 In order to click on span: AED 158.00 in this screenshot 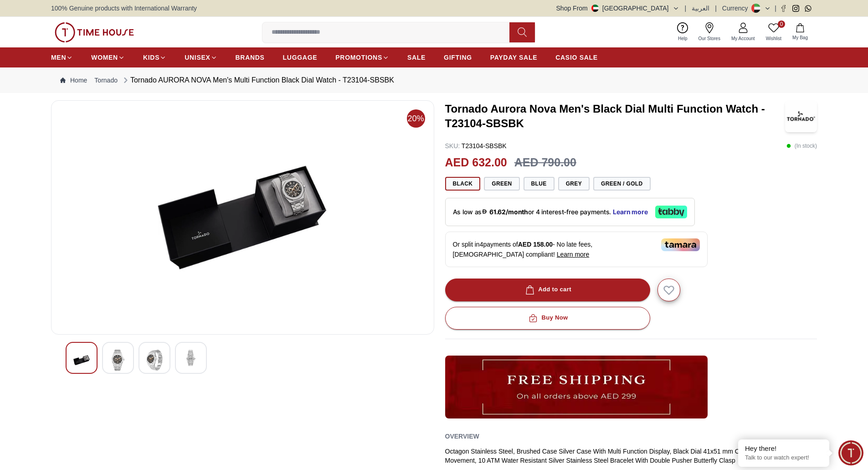, I will do `click(535, 245)`.